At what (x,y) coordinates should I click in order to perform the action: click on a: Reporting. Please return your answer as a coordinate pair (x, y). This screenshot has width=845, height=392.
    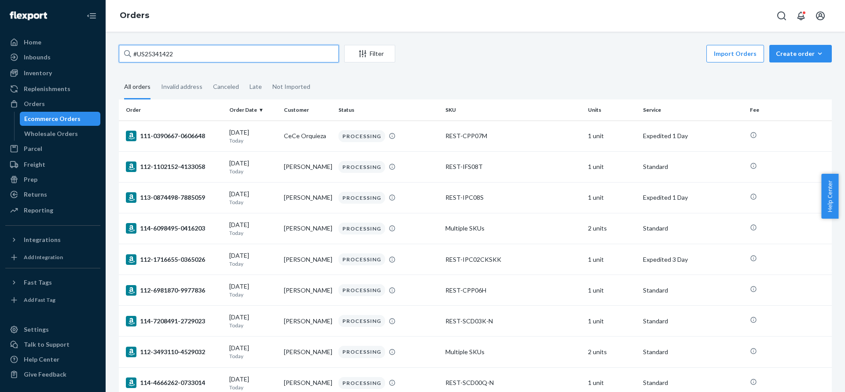
    Looking at the image, I should click on (53, 210).